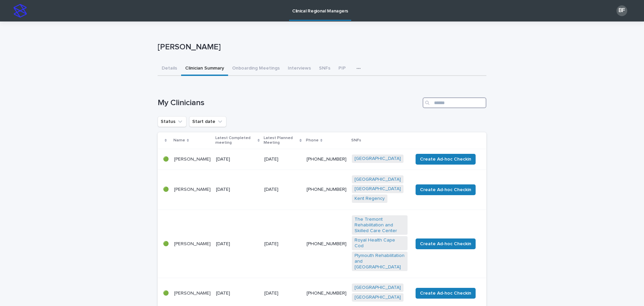 The image size is (644, 306). Describe the element at coordinates (370, 199) in the screenshot. I see `a: Kent Regency` at that location.